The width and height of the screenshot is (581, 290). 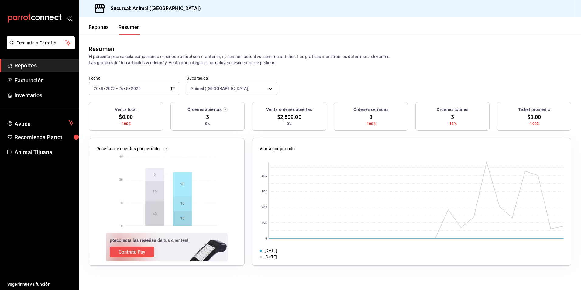 I want to click on span: Inventarios, so click(x=44, y=95).